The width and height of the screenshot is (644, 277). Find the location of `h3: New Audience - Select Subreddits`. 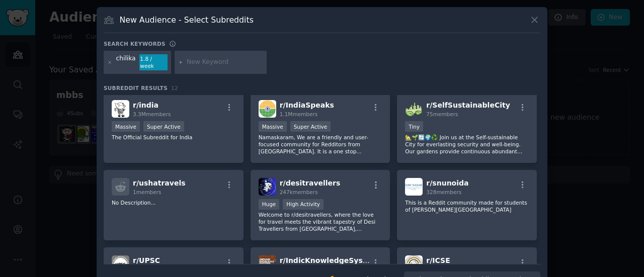

h3: New Audience - Select Subreddits is located at coordinates (187, 20).